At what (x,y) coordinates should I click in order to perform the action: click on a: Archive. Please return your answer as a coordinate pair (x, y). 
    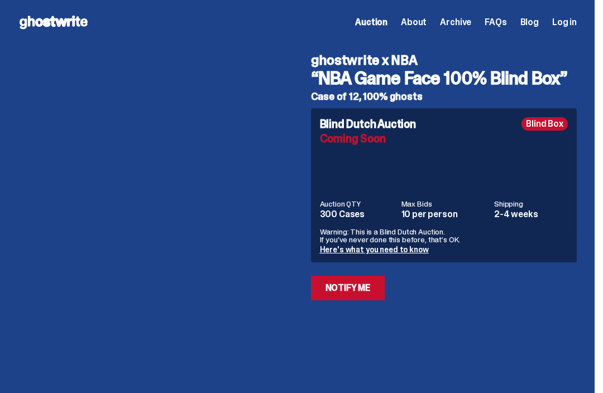
    Looking at the image, I should click on (455, 22).